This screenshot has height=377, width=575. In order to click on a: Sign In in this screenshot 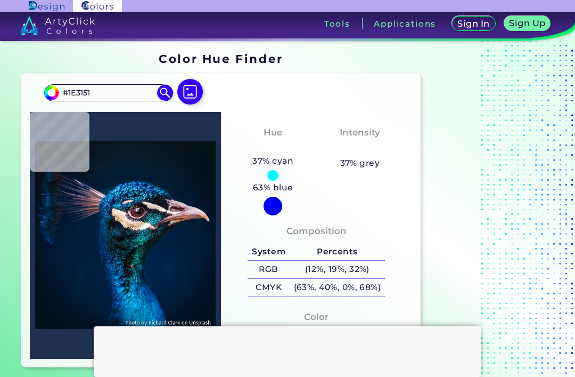, I will do `click(474, 23)`.